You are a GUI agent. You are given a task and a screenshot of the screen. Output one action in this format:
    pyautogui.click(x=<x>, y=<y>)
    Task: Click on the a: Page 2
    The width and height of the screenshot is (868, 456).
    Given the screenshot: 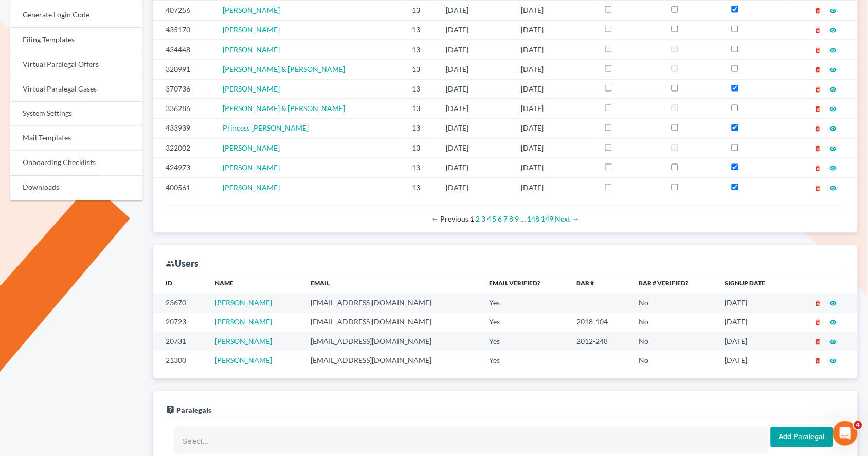 What is the action you would take?
    pyautogui.click(x=478, y=219)
    